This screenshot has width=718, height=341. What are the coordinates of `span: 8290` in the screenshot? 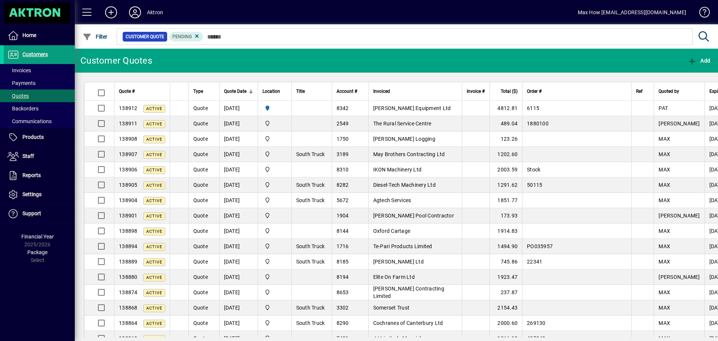 It's located at (343, 323).